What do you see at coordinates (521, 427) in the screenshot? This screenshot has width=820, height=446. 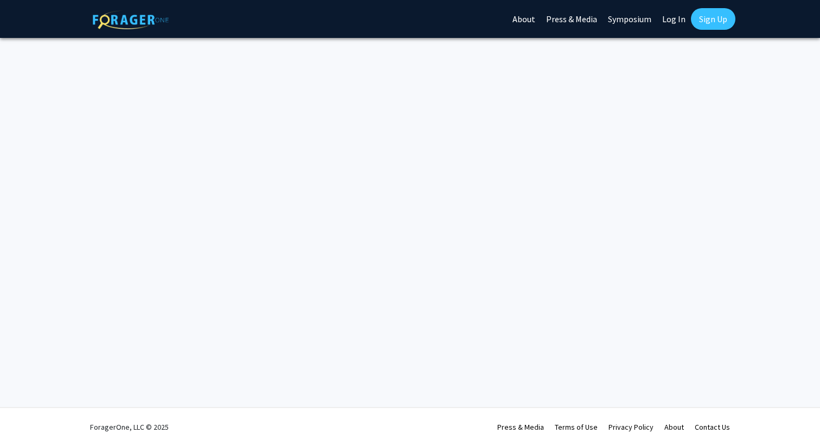 I see `a: Press & Media` at bounding box center [521, 427].